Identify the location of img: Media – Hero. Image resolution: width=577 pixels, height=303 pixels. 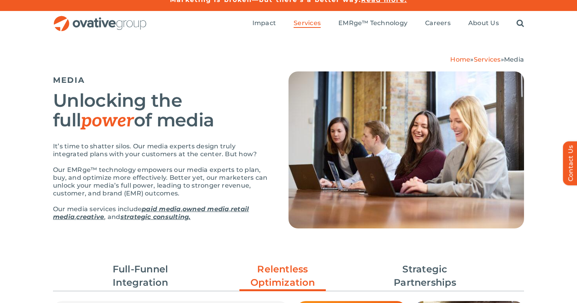
(406, 150).